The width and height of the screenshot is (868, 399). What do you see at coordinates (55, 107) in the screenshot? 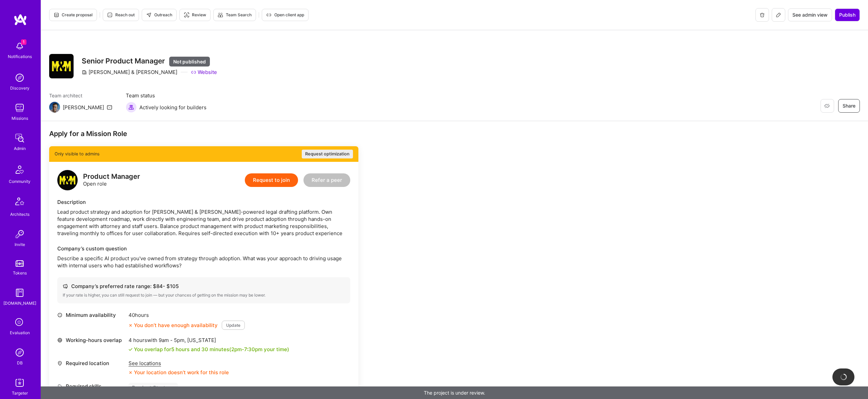
I see `img: Team Architect` at bounding box center [55, 107].